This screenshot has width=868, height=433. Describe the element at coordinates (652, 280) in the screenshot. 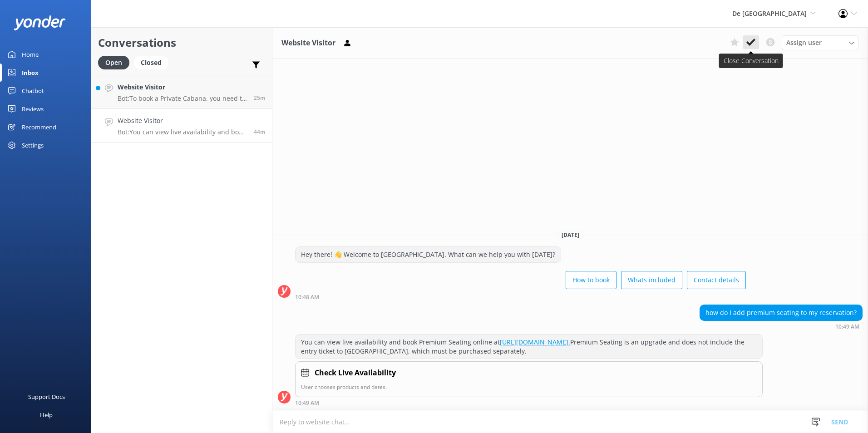

I see `button: Whats included` at that location.